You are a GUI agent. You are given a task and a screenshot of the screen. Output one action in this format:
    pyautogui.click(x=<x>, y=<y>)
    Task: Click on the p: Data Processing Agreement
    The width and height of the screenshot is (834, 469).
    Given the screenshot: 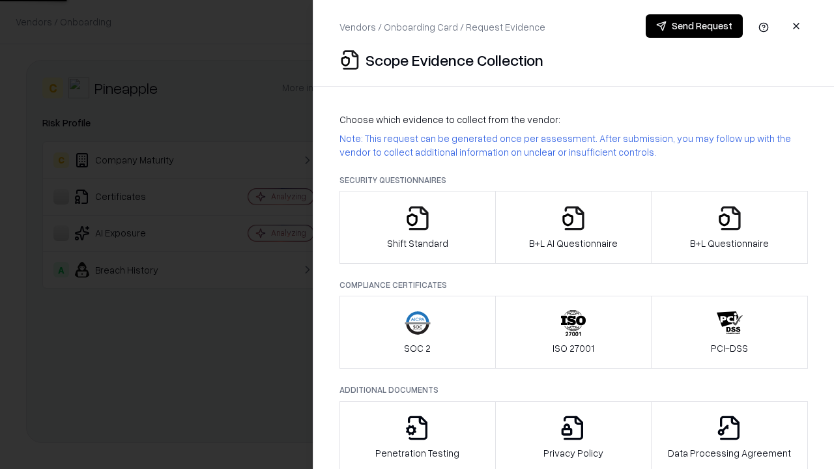 What is the action you would take?
    pyautogui.click(x=729, y=453)
    